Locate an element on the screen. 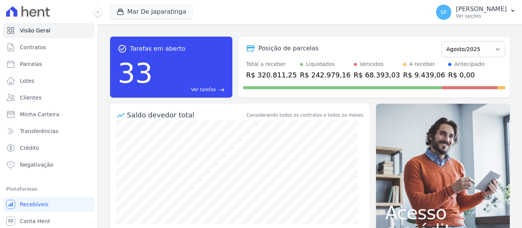 This screenshot has width=522, height=228. span: Crédito is located at coordinates (29, 148).